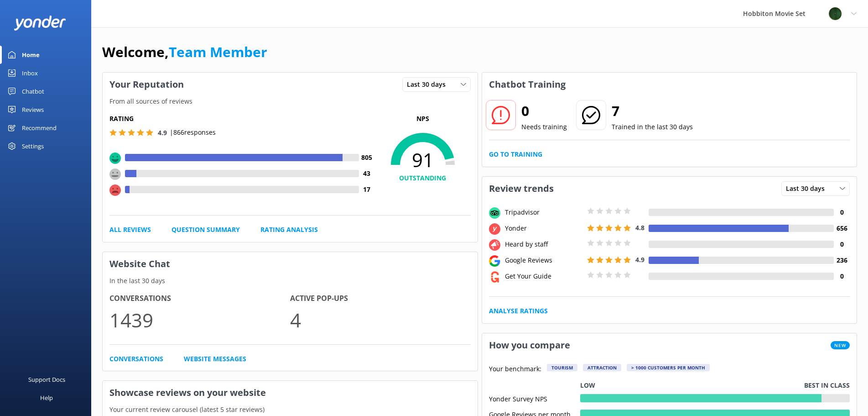  I want to click on div: Yonder Survey NPS, so click(535, 398).